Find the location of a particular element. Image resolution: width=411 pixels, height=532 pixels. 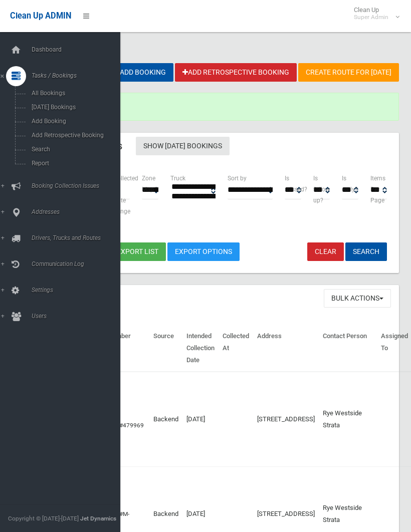

a: #479969 is located at coordinates (131, 425).